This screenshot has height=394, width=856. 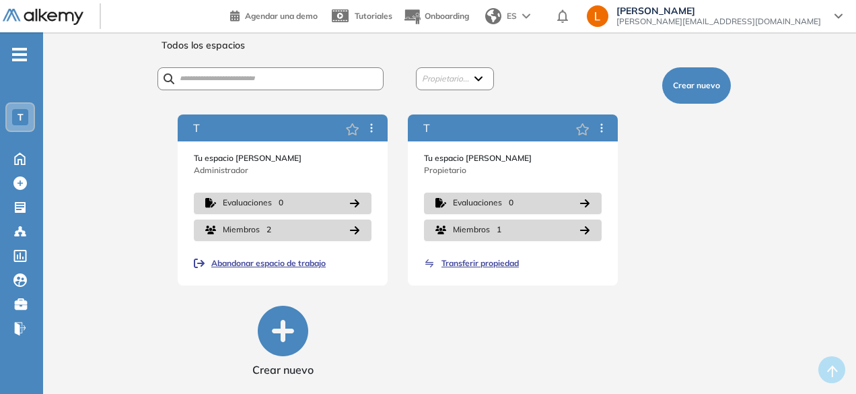 I want to click on span: Onboarding, so click(x=447, y=15).